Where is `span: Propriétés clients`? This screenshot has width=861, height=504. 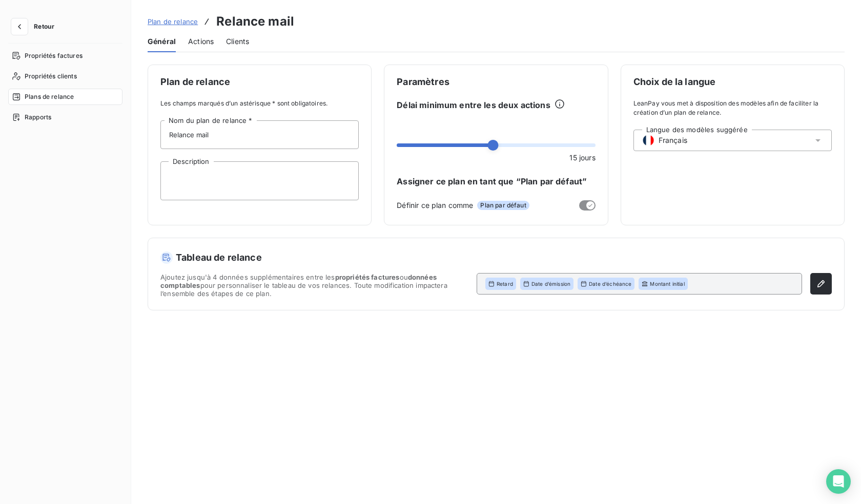 span: Propriétés clients is located at coordinates (50, 77).